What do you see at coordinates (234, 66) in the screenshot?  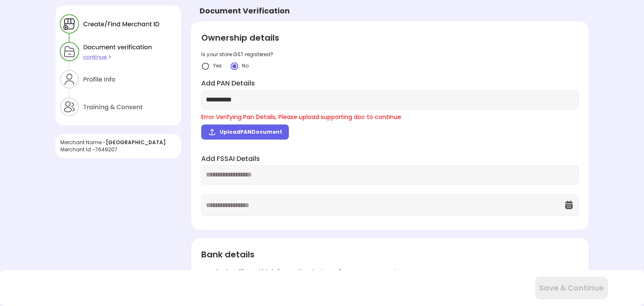 I see `img: crlYN1wOekqfTXo2sKdO7mpVD4GIyZBlBCY682TI1bTNaOsxckEXOmACbAD6EYcPGHR5wXB9K-wSeRvGOQTikGGKT-kEDVP-b...` at bounding box center [234, 66].